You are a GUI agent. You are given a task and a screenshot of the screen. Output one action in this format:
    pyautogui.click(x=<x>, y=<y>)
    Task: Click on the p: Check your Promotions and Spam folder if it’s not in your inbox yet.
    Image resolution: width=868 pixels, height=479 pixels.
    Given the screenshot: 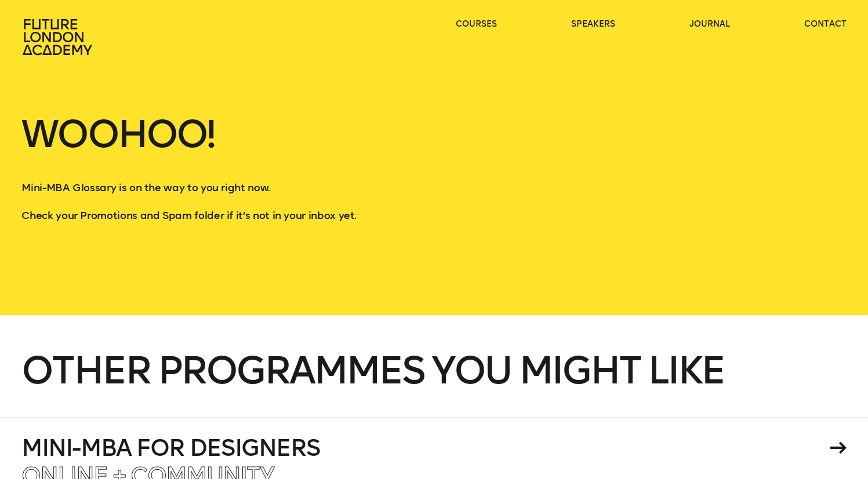 What is the action you would take?
    pyautogui.click(x=434, y=216)
    